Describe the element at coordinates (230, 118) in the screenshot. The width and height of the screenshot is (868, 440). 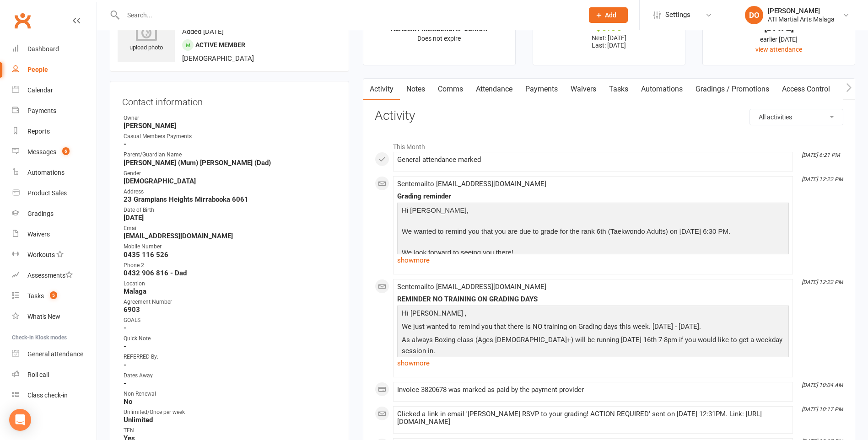
I see `div: Owner` at that location.